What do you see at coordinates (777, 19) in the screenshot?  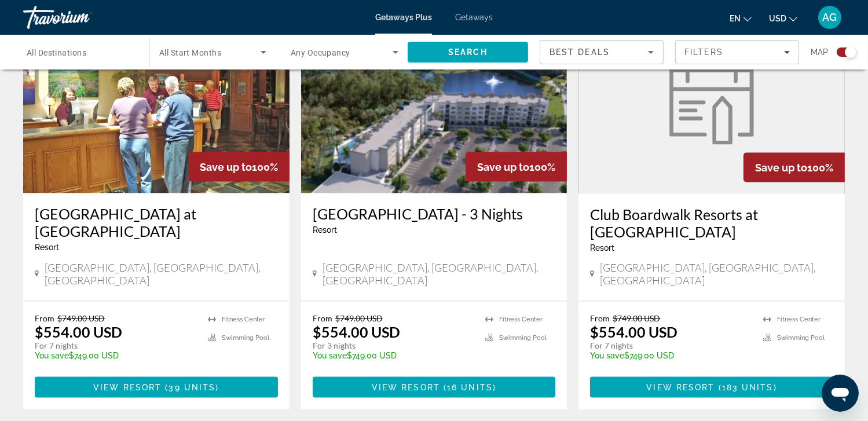 I see `span: USD` at bounding box center [777, 19].